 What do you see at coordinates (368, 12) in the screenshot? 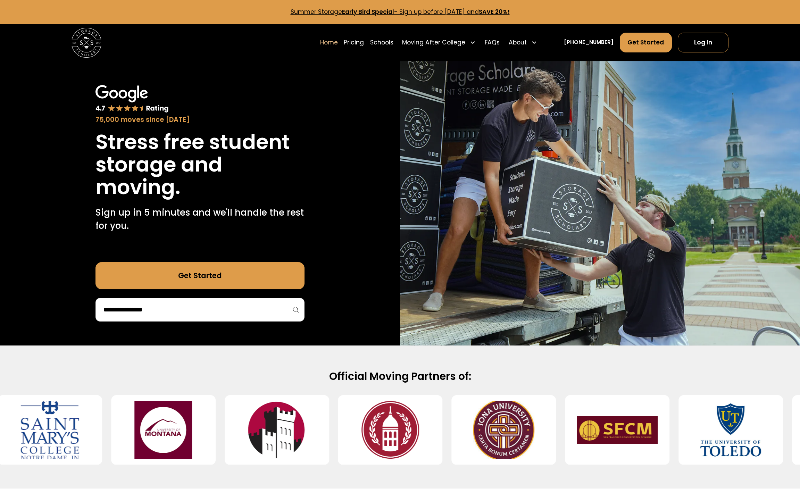
I see `strong: Early Bird Special` at bounding box center [368, 12].